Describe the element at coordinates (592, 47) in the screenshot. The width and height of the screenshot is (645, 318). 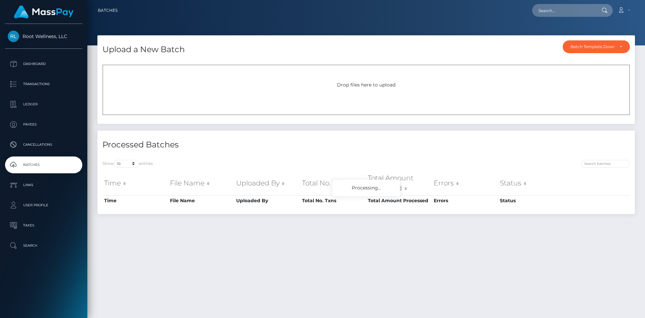
I see `div: Batch Template Download` at that location.